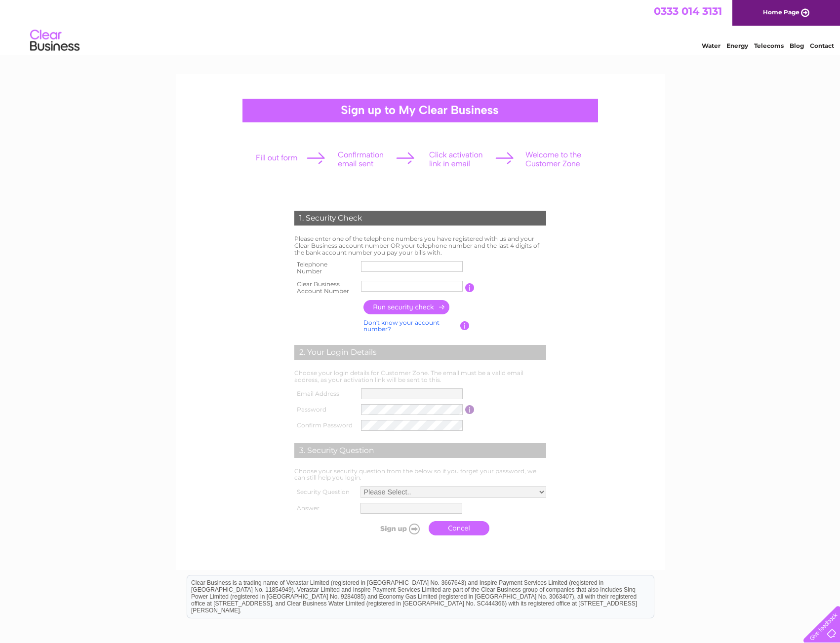  I want to click on th: Security Question, so click(325, 492).